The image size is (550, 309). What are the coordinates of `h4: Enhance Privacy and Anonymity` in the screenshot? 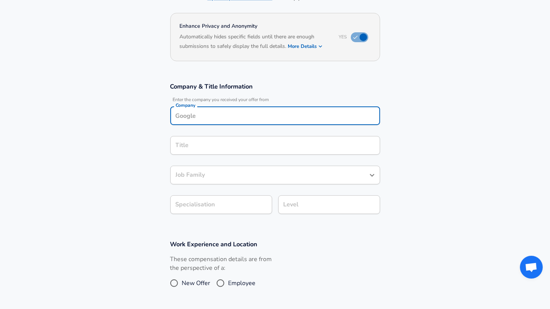 It's located at (255, 26).